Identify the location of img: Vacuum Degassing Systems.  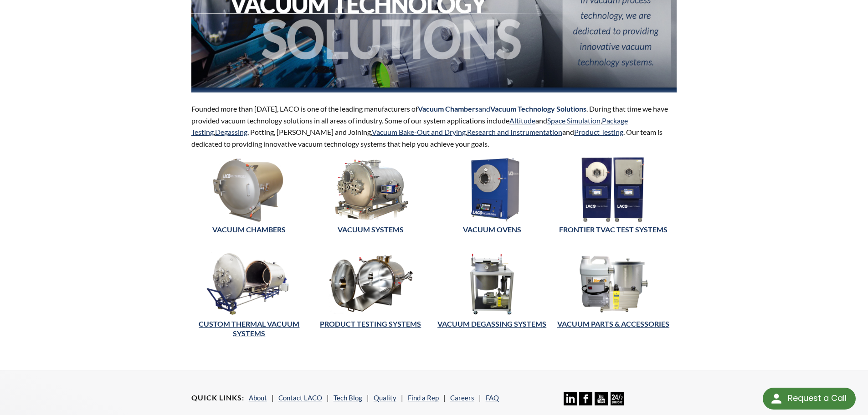
(492, 283).